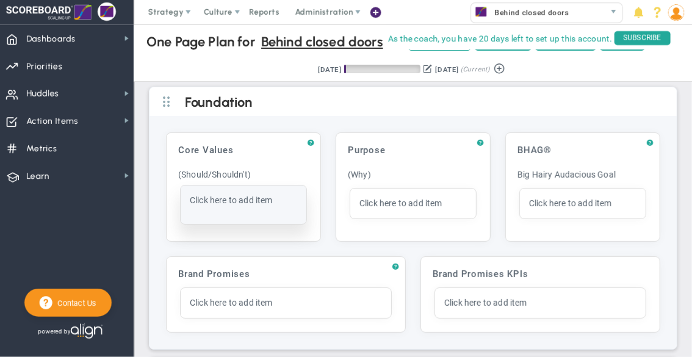 The width and height of the screenshot is (692, 357). What do you see at coordinates (540, 274) in the screenshot?
I see `div: Brand Promises KPIs` at bounding box center [540, 274].